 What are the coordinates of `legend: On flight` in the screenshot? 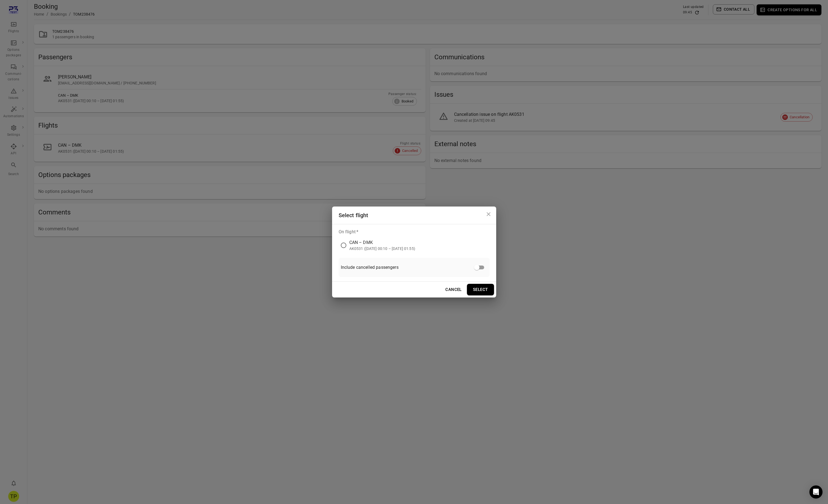 It's located at (348, 232).